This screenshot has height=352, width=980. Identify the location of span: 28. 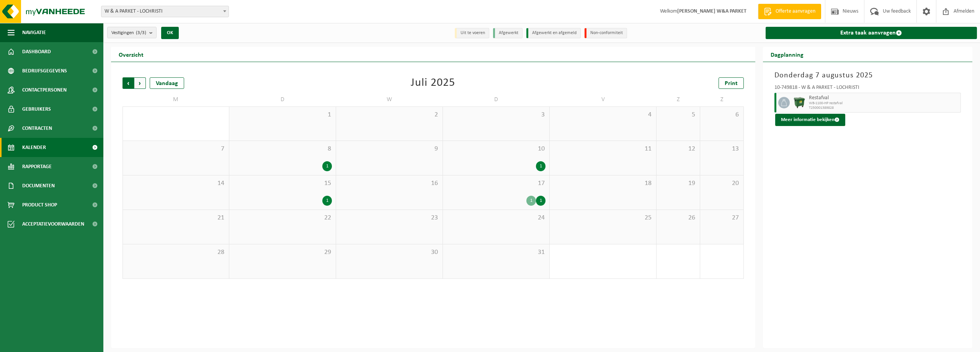
(176, 252).